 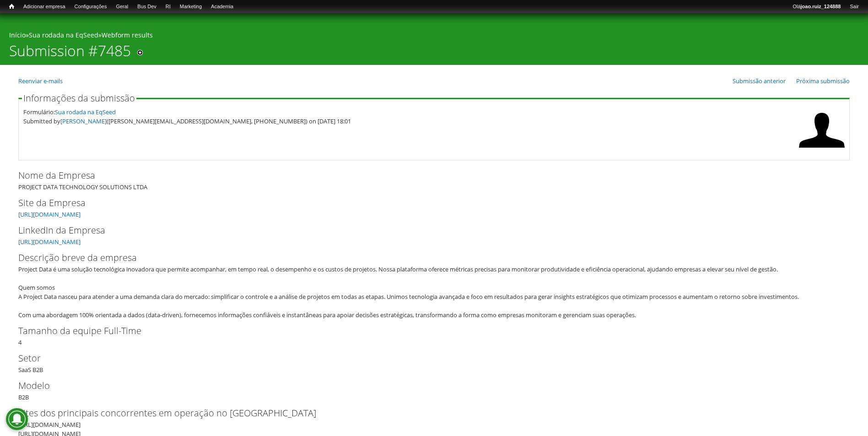 What do you see at coordinates (427, 331) in the screenshot?
I see `label: Tamanho da equipe Full-Time` at bounding box center [427, 331].